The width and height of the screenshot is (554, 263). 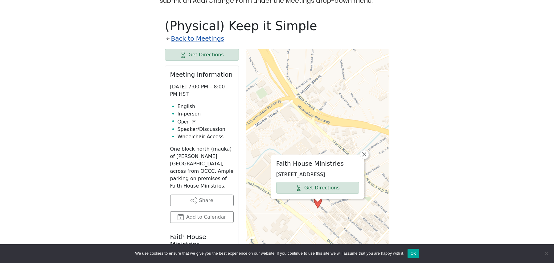 What do you see at coordinates (205, 137) in the screenshot?
I see `li: Wheelchair Access` at bounding box center [205, 137].